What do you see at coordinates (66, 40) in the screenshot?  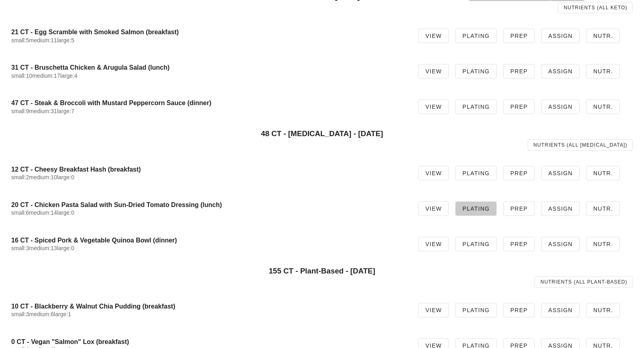 I see `span: large:5` at bounding box center [66, 40].